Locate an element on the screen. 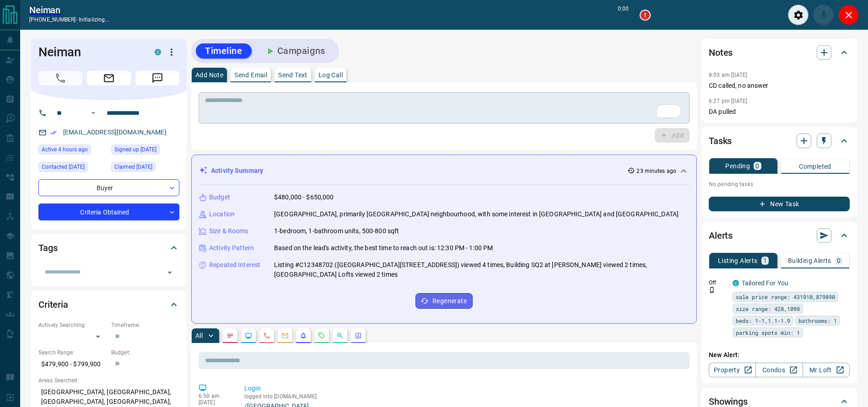 The height and width of the screenshot is (407, 868). div: Tasks is located at coordinates (779, 141).